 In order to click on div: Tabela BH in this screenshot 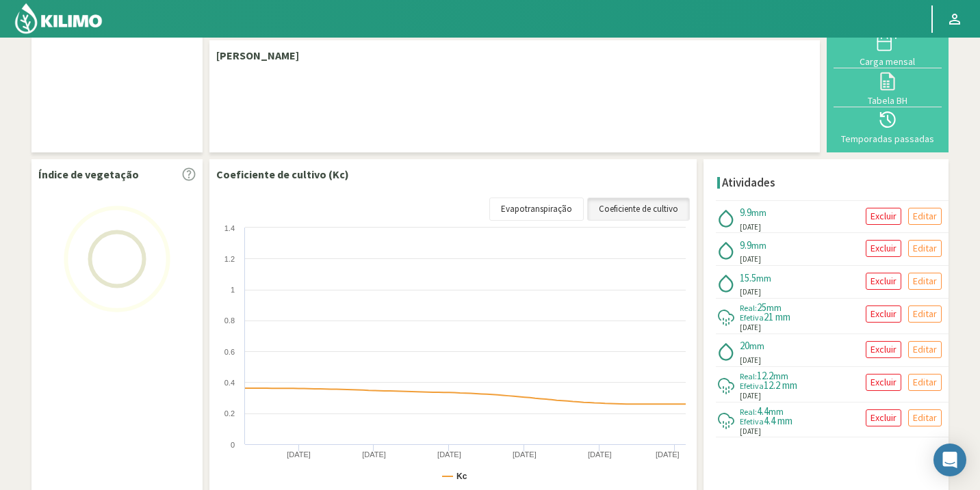, I will do `click(887, 101)`.